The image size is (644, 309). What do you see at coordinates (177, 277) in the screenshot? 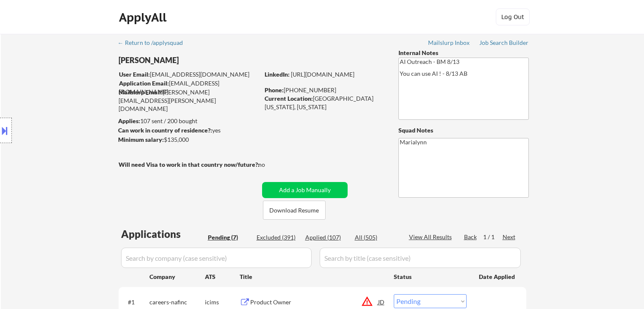
I see `div: Company` at bounding box center [177, 277].